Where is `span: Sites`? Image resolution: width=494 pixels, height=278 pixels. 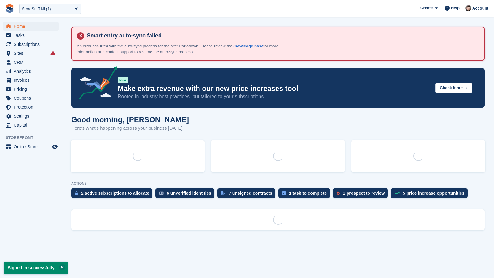 span: Sites is located at coordinates (32, 53).